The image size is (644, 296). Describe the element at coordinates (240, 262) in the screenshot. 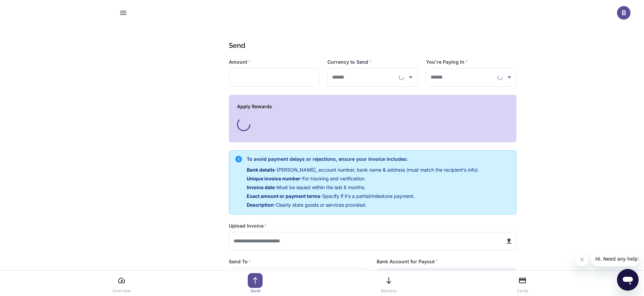

I see `label: Send To` at that location.